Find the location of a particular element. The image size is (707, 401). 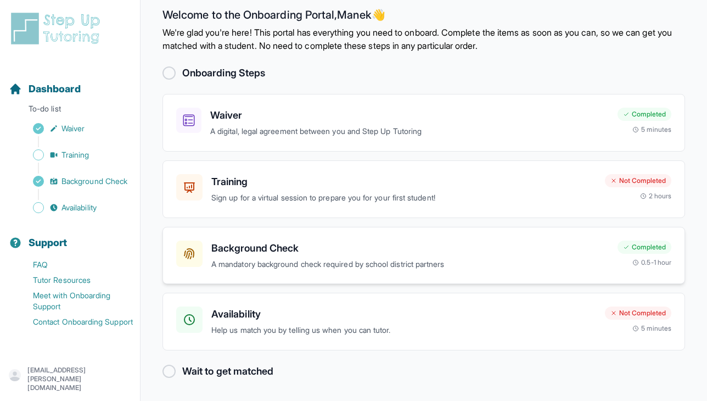

p: A mandatory background check required by school district partners is located at coordinates (410, 264).